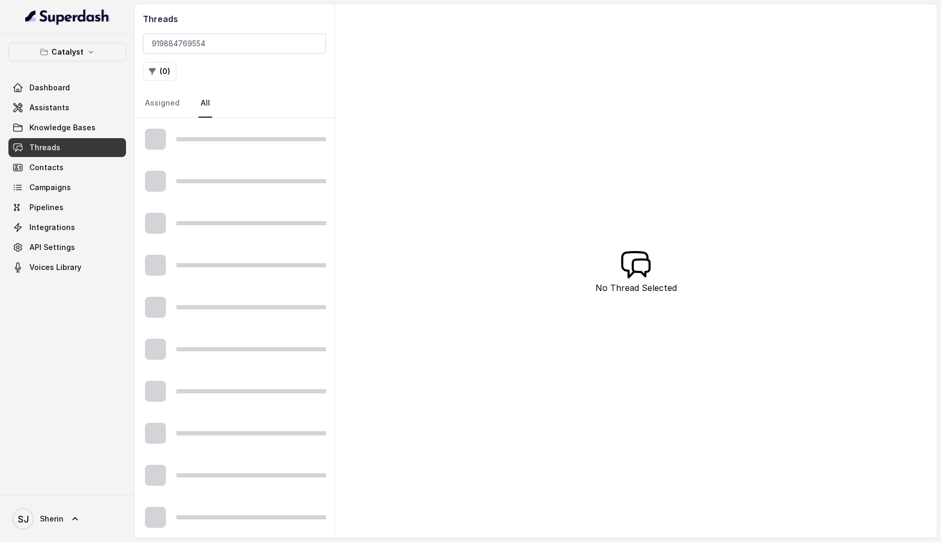  I want to click on span: Threads, so click(45, 148).